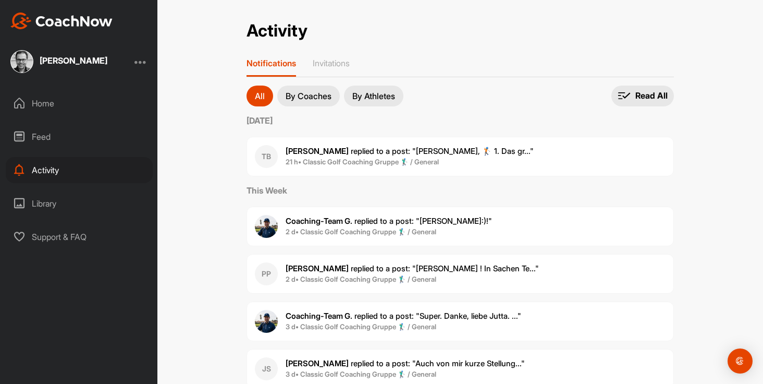 The height and width of the screenshot is (384, 763). Describe the element at coordinates (266, 368) in the screenshot. I see `div: JS` at that location.